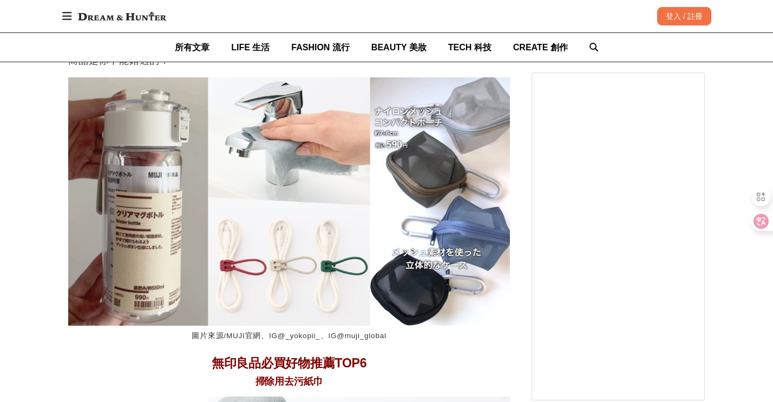  What do you see at coordinates (320, 47) in the screenshot?
I see `span: FASHION 流行` at bounding box center [320, 47].